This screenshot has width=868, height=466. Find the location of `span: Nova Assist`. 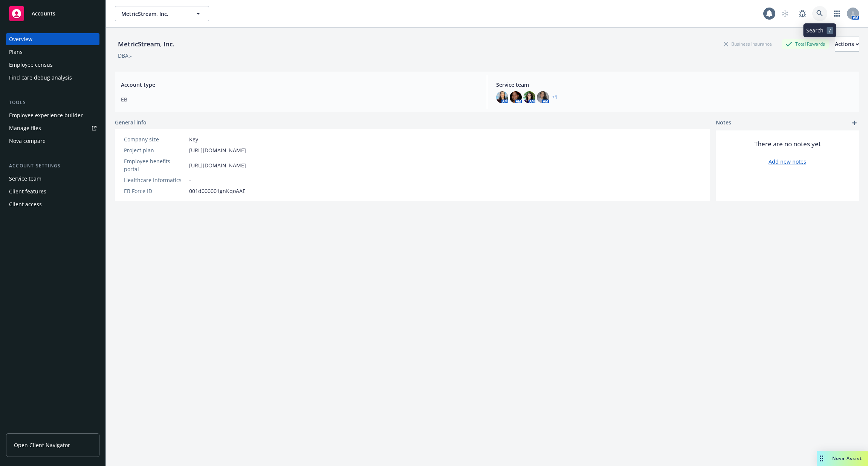

span: Nova Assist is located at coordinates (847, 458).